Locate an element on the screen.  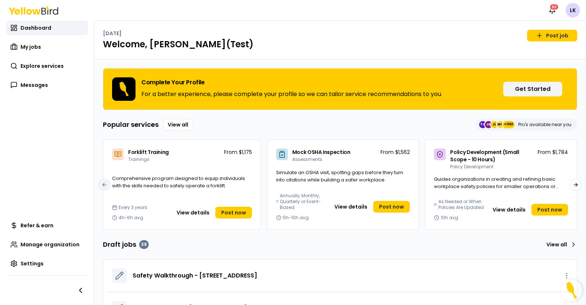
p: Pro's available near you is located at coordinates (545, 125).